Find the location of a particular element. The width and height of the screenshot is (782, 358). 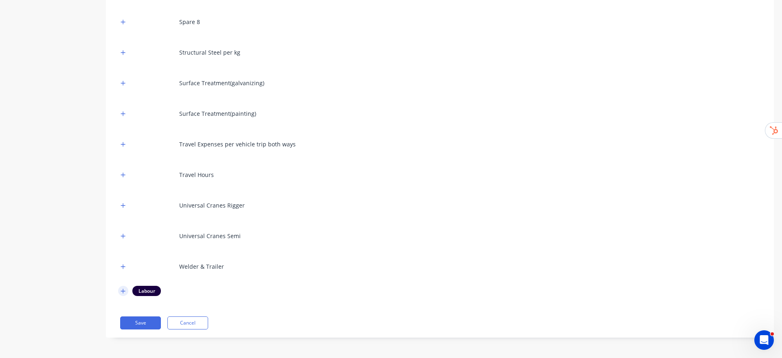

div: Travel Expenses per vehicle trip both ways is located at coordinates (237, 144).